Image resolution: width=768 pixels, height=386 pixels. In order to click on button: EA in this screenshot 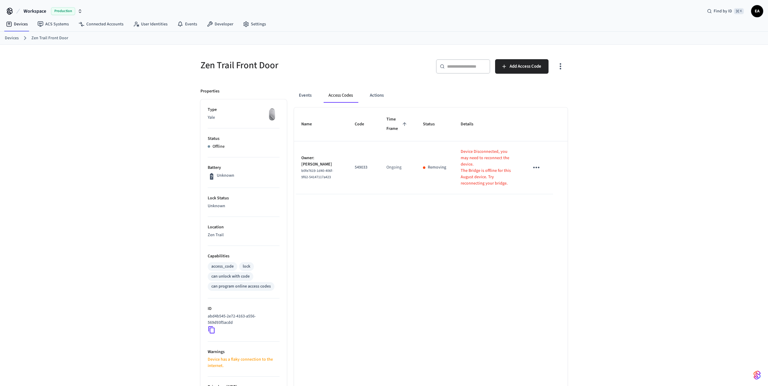, I will do `click(757, 11)`.